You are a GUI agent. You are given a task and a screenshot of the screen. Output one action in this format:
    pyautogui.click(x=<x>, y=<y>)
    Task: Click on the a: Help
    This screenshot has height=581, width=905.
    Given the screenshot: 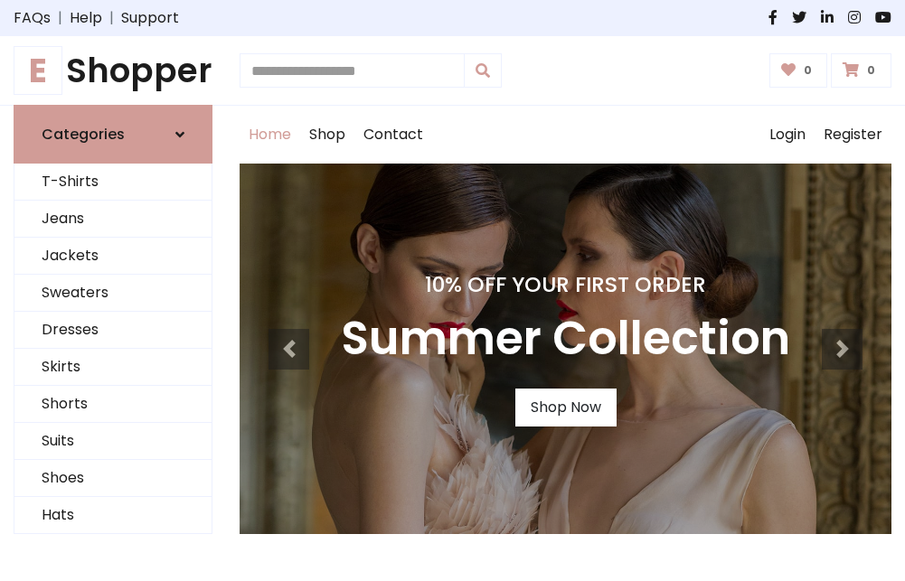 What is the action you would take?
    pyautogui.click(x=86, y=18)
    